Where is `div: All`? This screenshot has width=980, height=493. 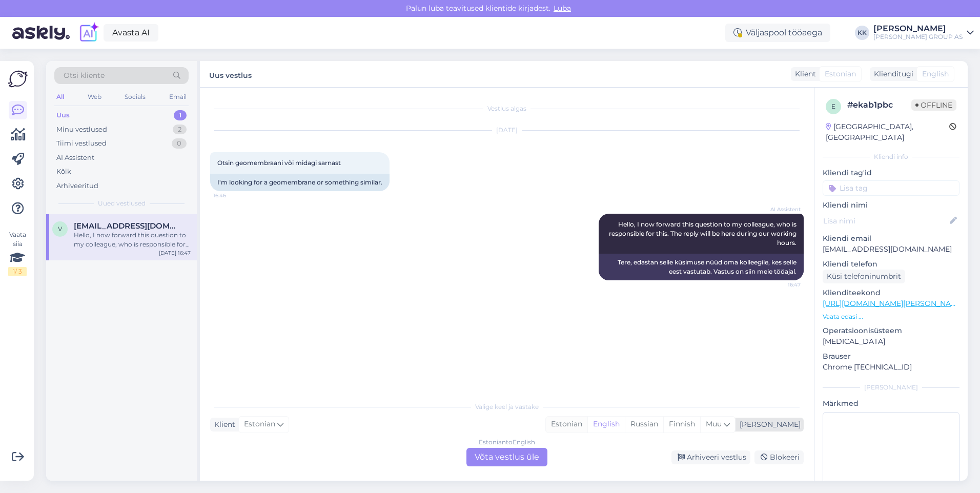 div: All is located at coordinates (60, 97).